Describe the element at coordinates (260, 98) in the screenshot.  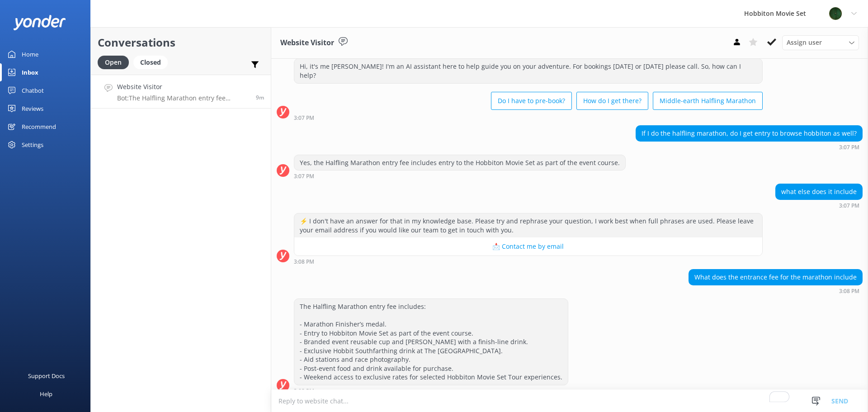
I see `span: 03:08pm 16-Aug-2025 (UTC +12:00) Pacific/Auckland` at that location.